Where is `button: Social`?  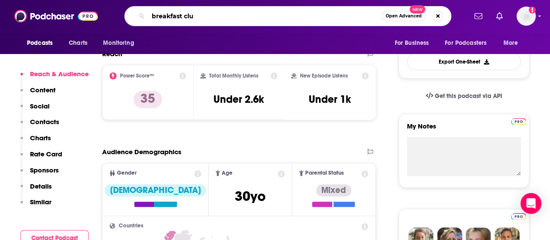
button: Social is located at coordinates (35, 110).